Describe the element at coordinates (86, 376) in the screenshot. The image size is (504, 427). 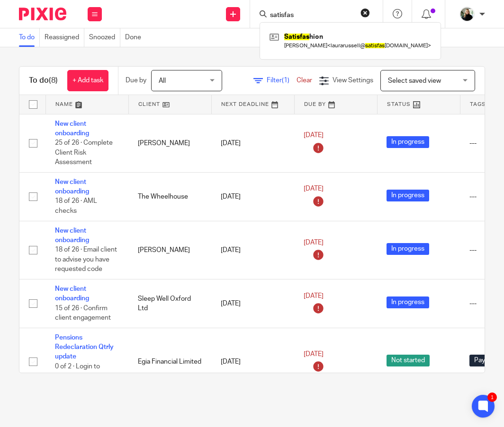
I see `span: 0 of 2 · Login to Pensions Declaration Website` at that location.